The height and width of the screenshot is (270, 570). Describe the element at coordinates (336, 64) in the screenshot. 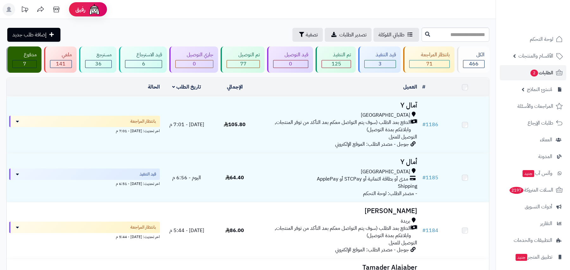

I see `div: 125` at that location.